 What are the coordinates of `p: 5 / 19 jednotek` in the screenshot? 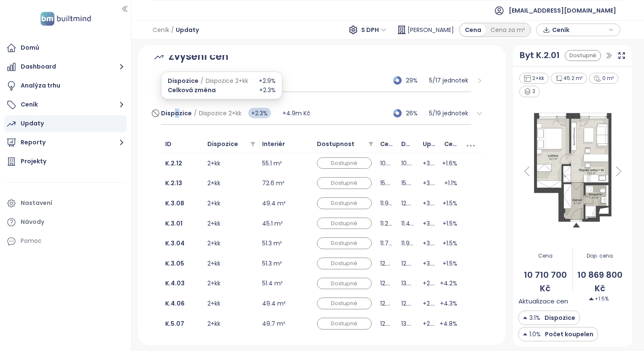 It's located at (450, 113).